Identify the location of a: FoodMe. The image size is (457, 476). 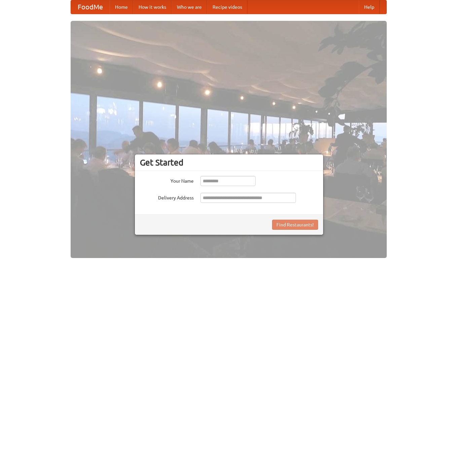
(90, 7).